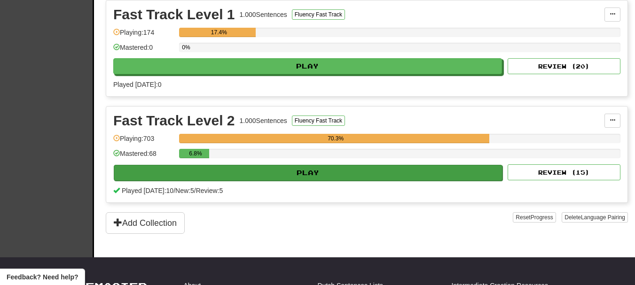 The width and height of the screenshot is (635, 285). I want to click on span: Open feedback widget, so click(42, 277).